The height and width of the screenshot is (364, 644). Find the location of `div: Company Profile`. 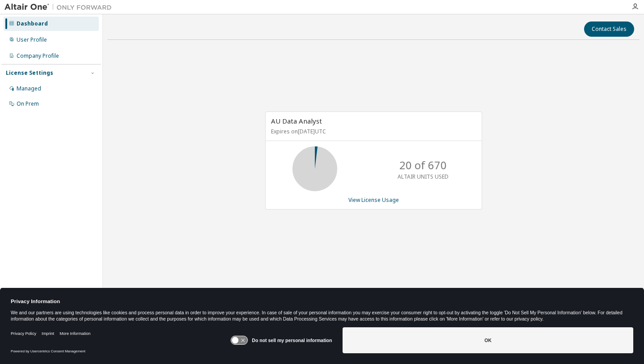

div: Company Profile is located at coordinates (37, 56).